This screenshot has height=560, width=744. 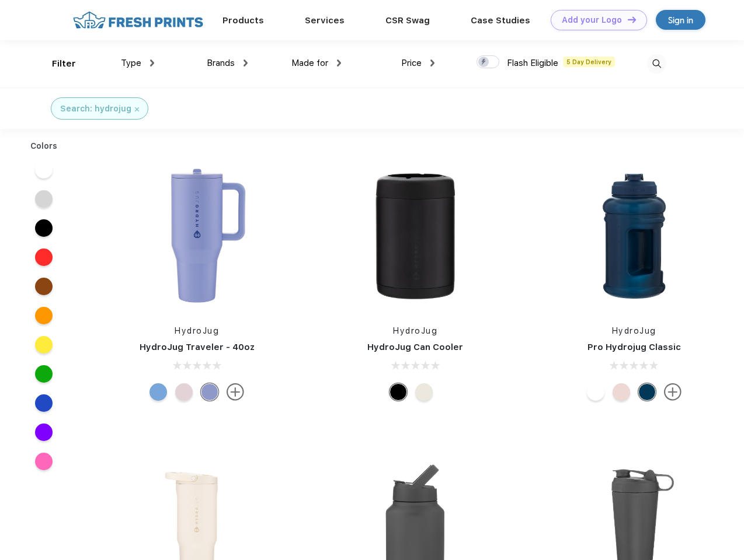 What do you see at coordinates (310, 63) in the screenshot?
I see `span: Made for` at bounding box center [310, 63].